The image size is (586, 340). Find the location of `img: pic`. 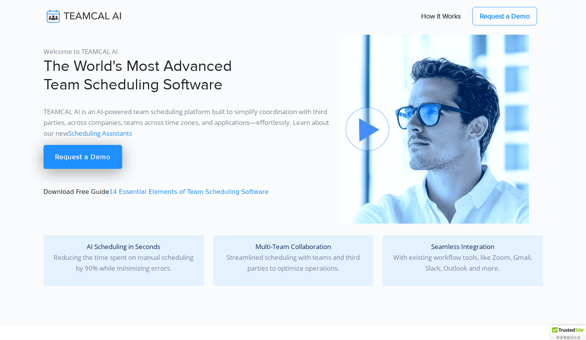

img: pic is located at coordinates (435, 129).